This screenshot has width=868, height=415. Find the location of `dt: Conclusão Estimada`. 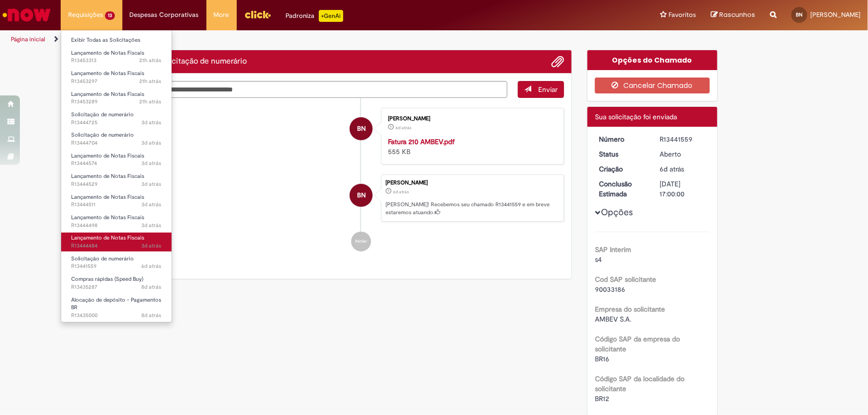

dt: Conclusão Estimada is located at coordinates (622, 189).